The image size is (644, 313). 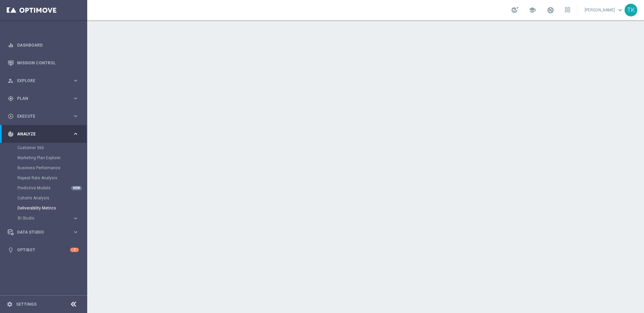 What do you see at coordinates (52, 198) in the screenshot?
I see `div: Cohorts Analysis` at bounding box center [52, 198].